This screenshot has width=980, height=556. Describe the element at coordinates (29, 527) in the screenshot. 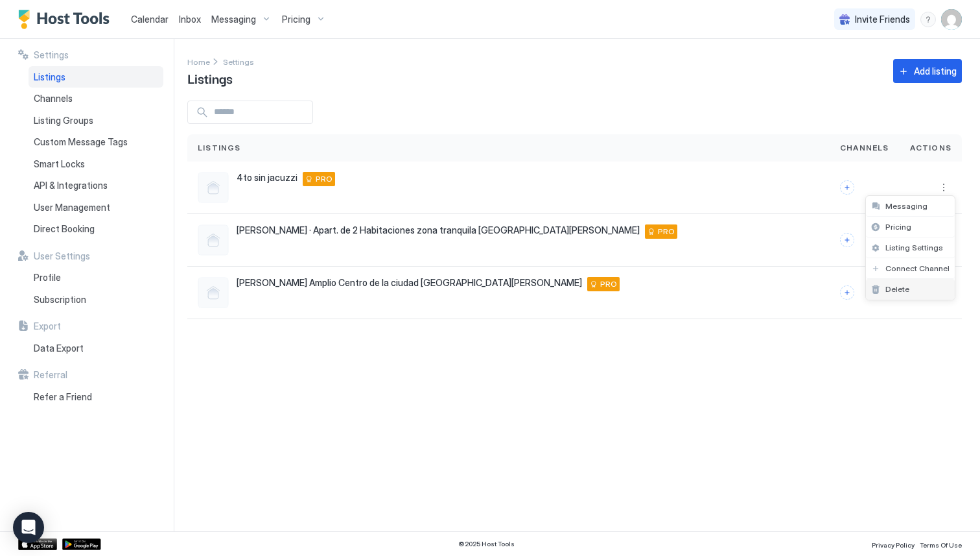

I see `div: Open Intercom Messenger` at that location.